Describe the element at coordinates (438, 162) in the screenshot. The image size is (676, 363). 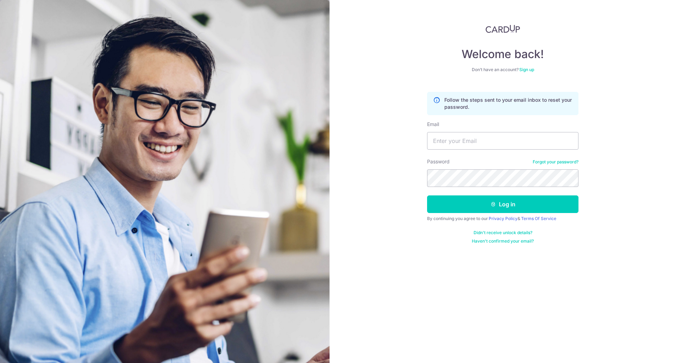
I see `label: Password` at that location.